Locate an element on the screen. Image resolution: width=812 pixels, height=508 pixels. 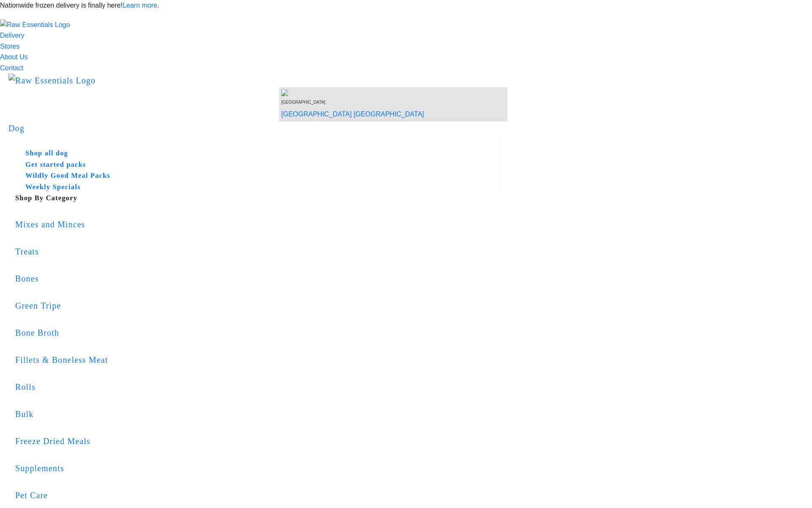
div: Mixes and Minces is located at coordinates (258, 224).